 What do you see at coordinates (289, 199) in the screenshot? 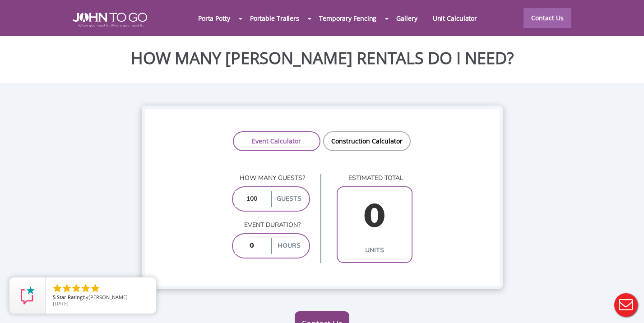
I see `label: guests` at bounding box center [289, 199].